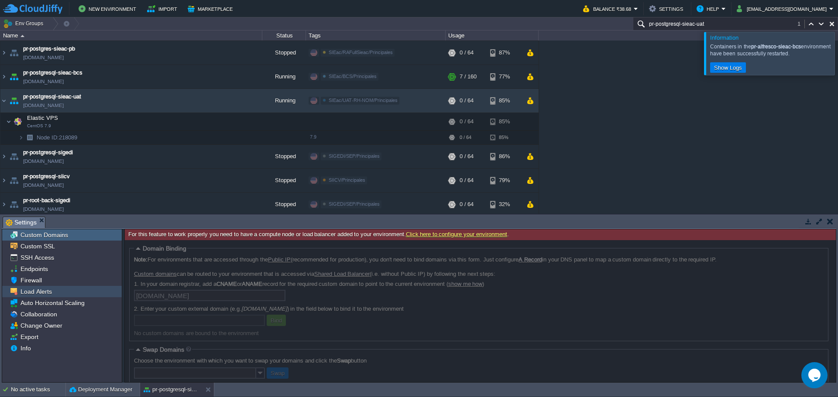  Describe the element at coordinates (29, 337) in the screenshot. I see `span: Export` at that location.